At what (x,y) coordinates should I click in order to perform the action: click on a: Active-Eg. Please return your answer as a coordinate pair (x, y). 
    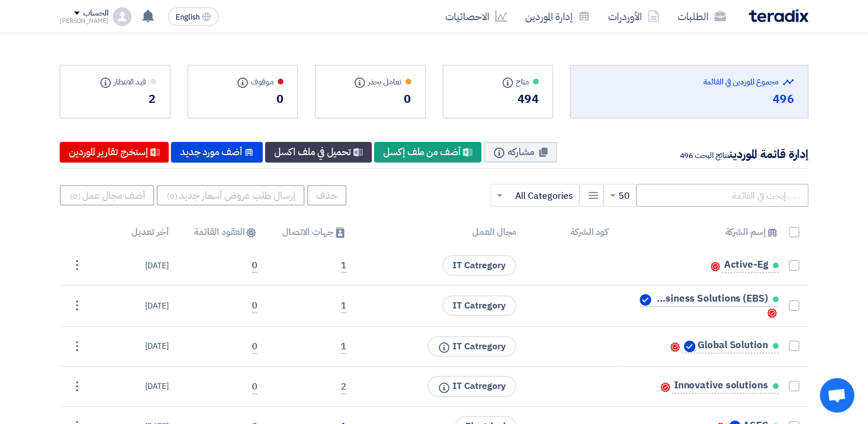
    Looking at the image, I should click on (750, 265).